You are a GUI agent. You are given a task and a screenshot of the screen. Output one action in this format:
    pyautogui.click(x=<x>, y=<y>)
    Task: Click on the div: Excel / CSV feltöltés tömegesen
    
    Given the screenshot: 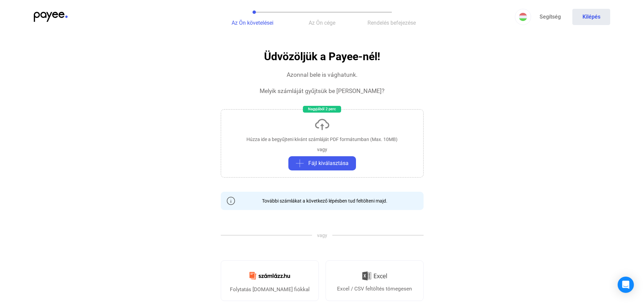 What is the action you would take?
    pyautogui.click(x=375, y=289)
    